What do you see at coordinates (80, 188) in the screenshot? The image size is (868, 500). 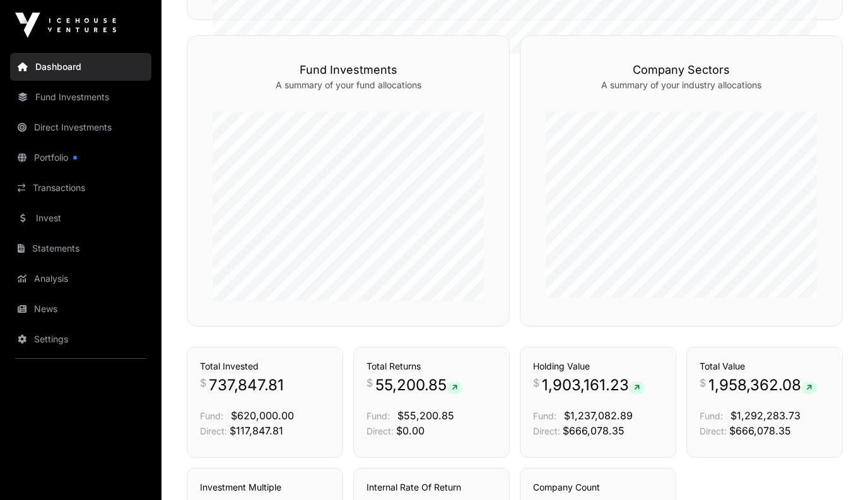 I see `a: Transactions` at bounding box center [80, 188].